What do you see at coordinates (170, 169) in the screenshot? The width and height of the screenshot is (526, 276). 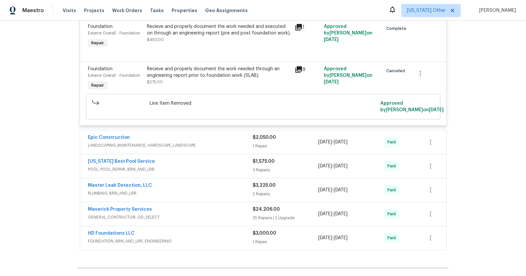 I see `span: POOL, POOL_REPAIR, BRN_AND_LRR` at bounding box center [170, 169].